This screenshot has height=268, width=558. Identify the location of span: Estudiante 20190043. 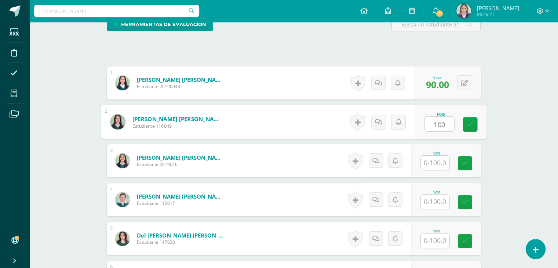
(181, 86).